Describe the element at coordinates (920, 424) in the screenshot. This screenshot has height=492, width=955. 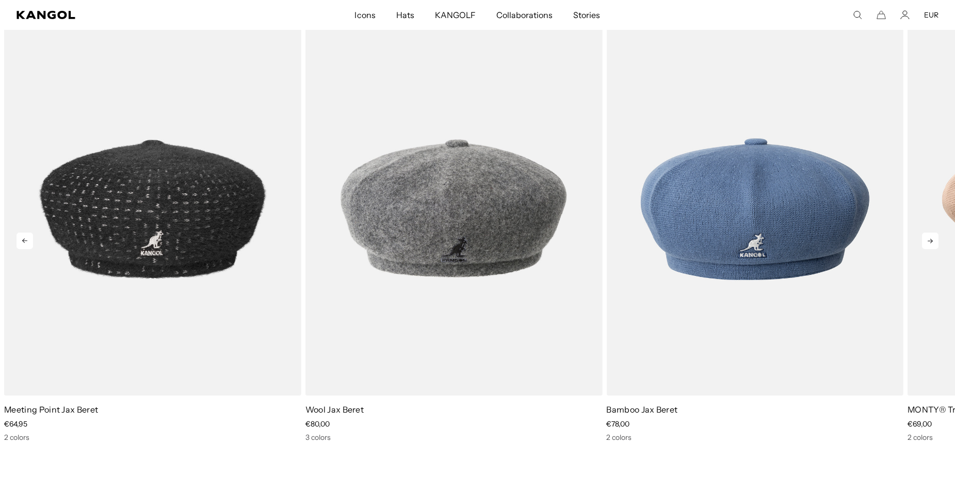
I see `span: €69,00` at that location.